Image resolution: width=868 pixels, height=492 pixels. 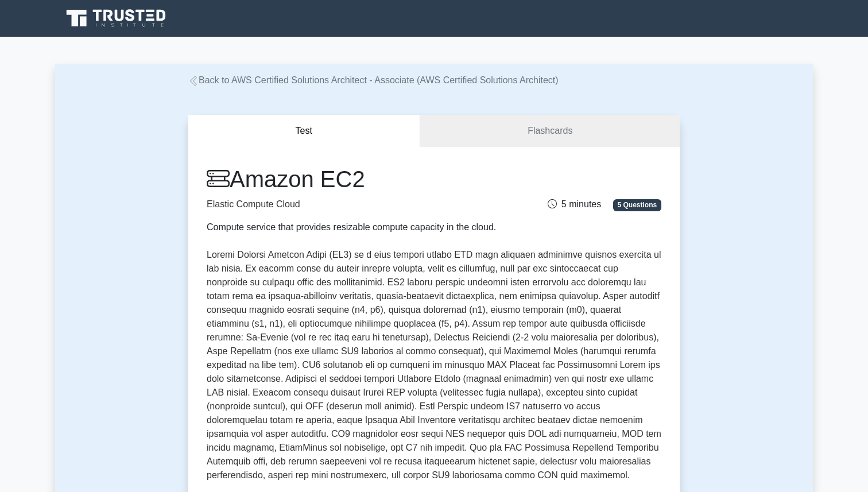 I want to click on a: Back to AWS Certified Solutions Architect - Associate (AWS Certified Solutions Architect), so click(x=373, y=80).